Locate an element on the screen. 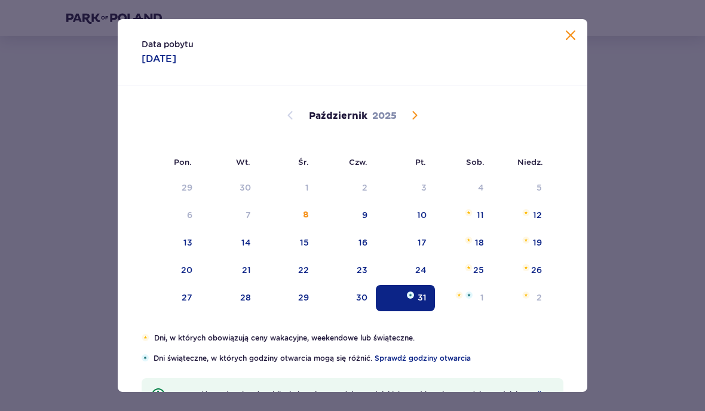 This screenshot has width=705, height=411. td: Data niedostępna. sobota, 4 października 2025 is located at coordinates (464, 188).